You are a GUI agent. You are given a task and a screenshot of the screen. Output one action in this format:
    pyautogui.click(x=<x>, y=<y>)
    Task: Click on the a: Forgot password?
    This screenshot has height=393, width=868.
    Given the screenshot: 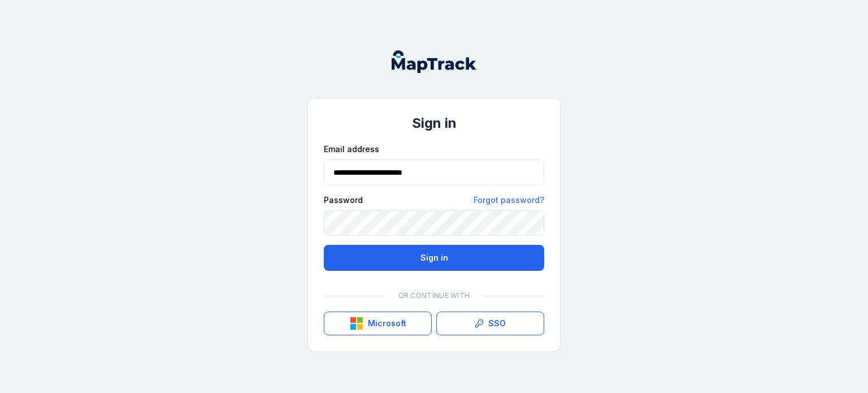 What is the action you would take?
    pyautogui.click(x=509, y=200)
    